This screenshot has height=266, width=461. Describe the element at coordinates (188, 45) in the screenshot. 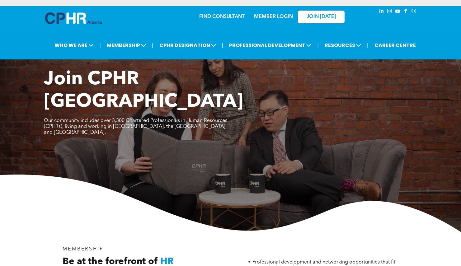

I see `span: CPHR DESIGNATION` at that location.